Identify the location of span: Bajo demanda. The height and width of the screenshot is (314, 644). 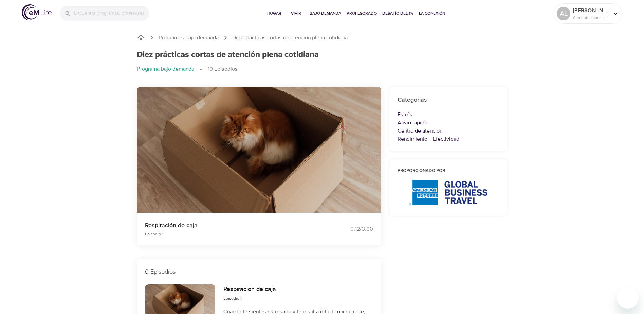
(325, 14).